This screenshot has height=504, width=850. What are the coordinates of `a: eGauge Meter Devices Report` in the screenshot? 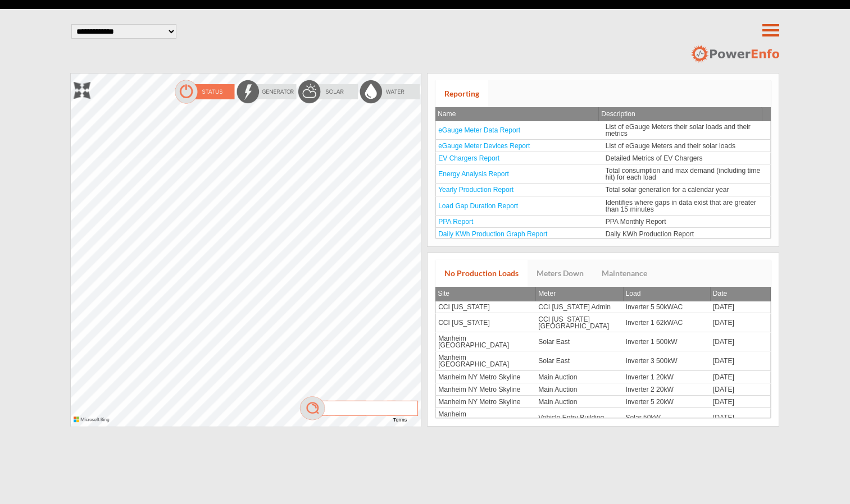 It's located at (484, 146).